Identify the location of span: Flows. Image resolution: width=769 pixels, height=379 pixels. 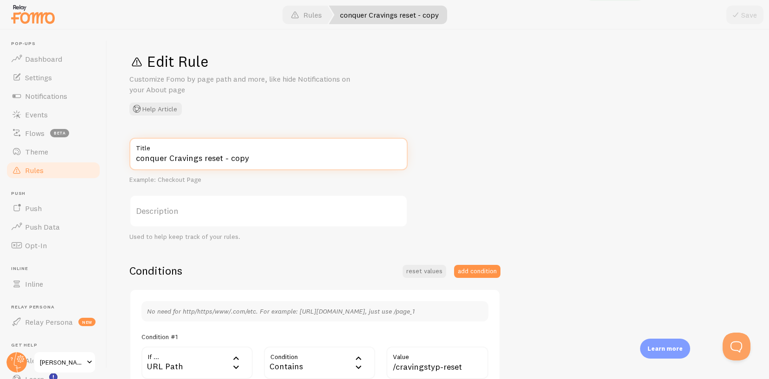
(35, 133).